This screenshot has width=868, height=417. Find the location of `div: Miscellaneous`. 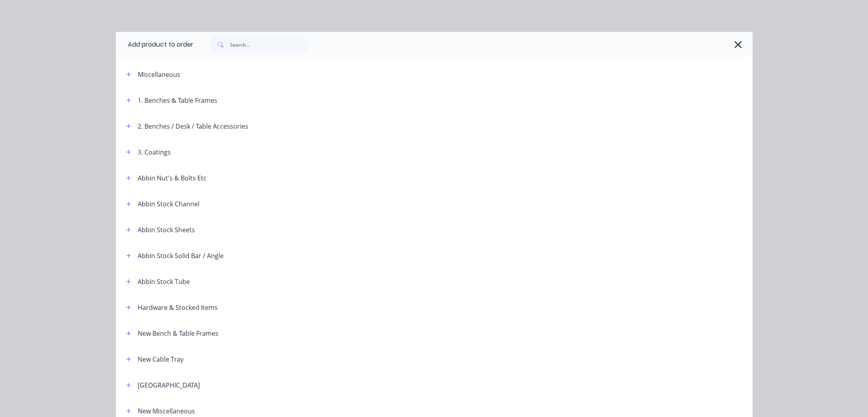

div: Miscellaneous is located at coordinates (159, 75).